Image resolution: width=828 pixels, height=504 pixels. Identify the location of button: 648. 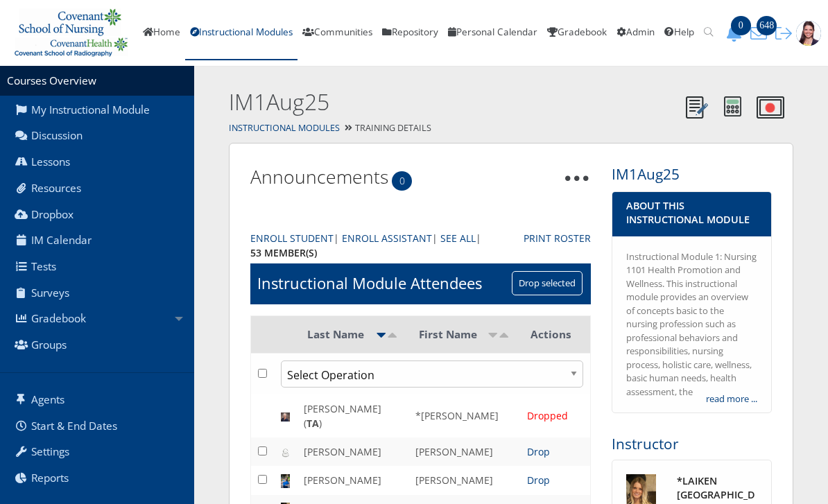
(758, 33).